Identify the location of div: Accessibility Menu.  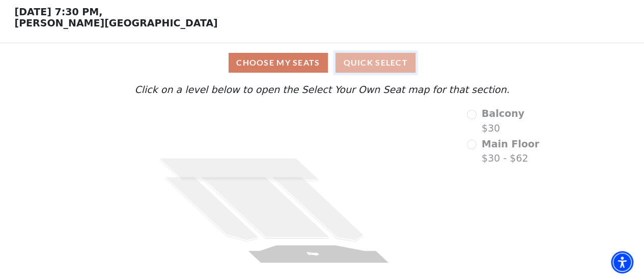
(622, 262).